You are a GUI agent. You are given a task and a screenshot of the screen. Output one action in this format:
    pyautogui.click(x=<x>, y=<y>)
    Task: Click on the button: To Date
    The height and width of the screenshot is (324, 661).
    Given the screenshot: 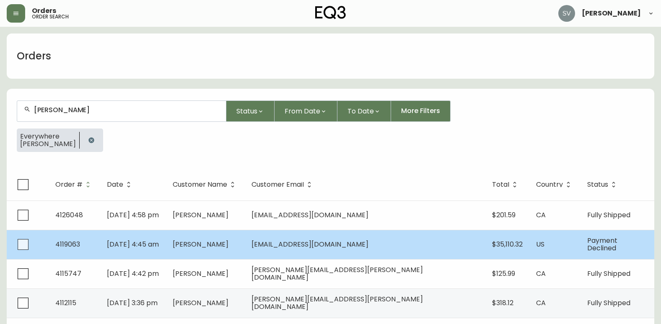 What is the action you would take?
    pyautogui.click(x=364, y=111)
    